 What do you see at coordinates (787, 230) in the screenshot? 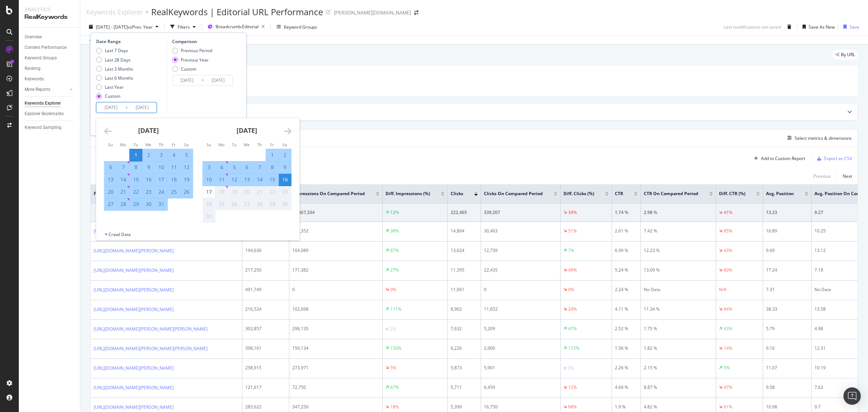
I see `div: 16.89` at bounding box center [787, 230].